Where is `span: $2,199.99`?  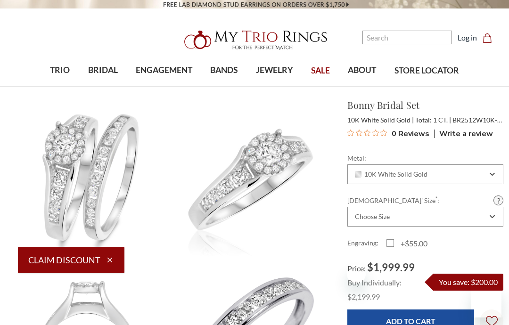 span: $2,199.99 is located at coordinates (363, 297).